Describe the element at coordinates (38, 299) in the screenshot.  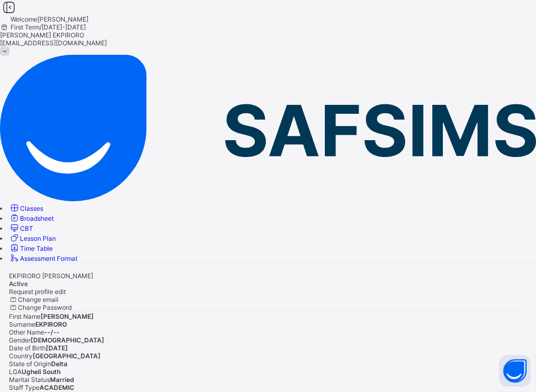
I see `span: Change email` at that location.